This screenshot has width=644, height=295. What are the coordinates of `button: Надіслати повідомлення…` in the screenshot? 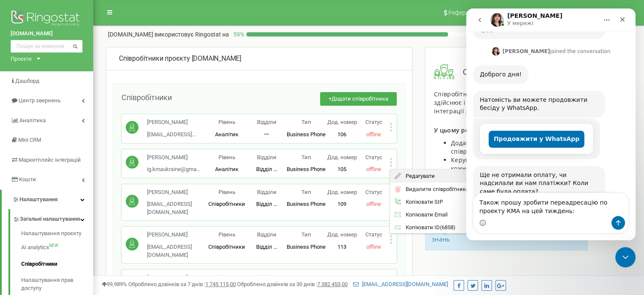 It's located at (152, 214).